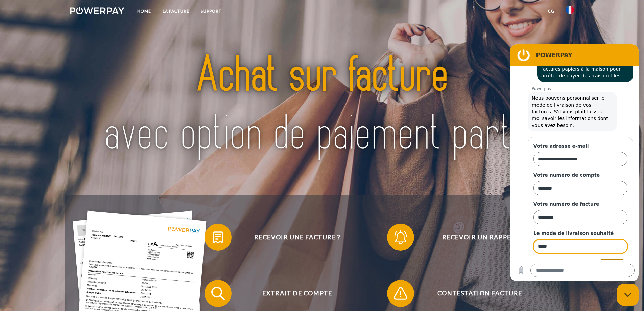 This screenshot has width=644, height=311. I want to click on img: logo-powerpay-white.svg, so click(97, 11).